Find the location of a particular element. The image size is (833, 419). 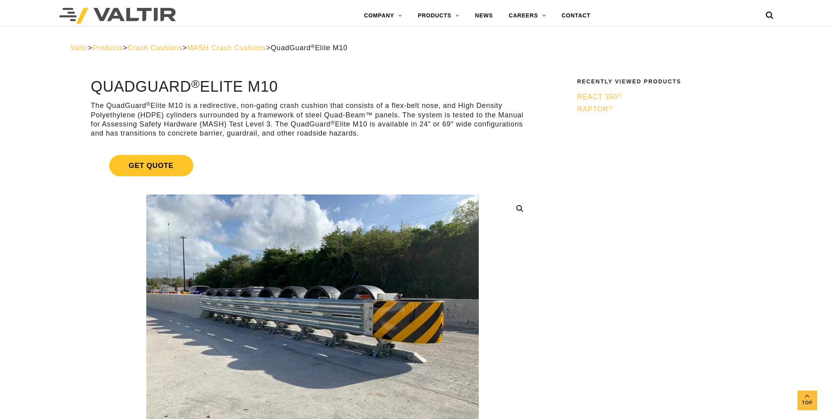

span: REACT 350 is located at coordinates (600, 97).